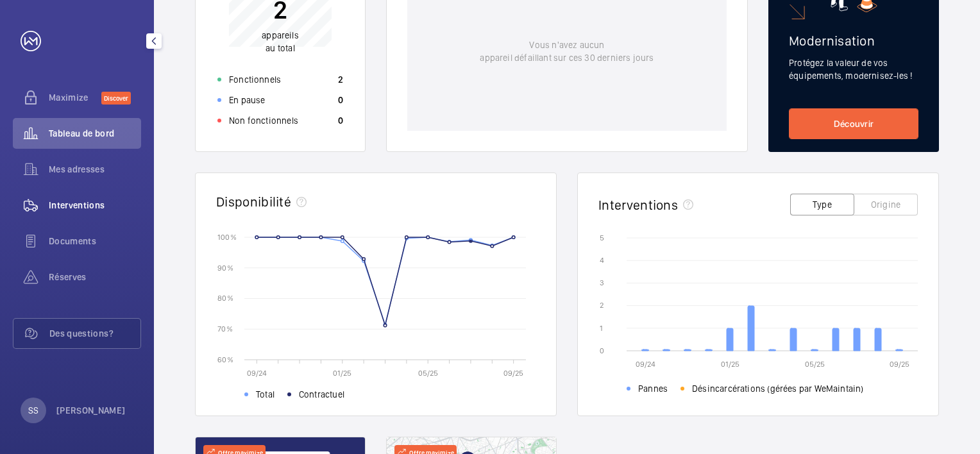 The image size is (980, 454). Describe the element at coordinates (822, 204) in the screenshot. I see `button: Type` at that location.